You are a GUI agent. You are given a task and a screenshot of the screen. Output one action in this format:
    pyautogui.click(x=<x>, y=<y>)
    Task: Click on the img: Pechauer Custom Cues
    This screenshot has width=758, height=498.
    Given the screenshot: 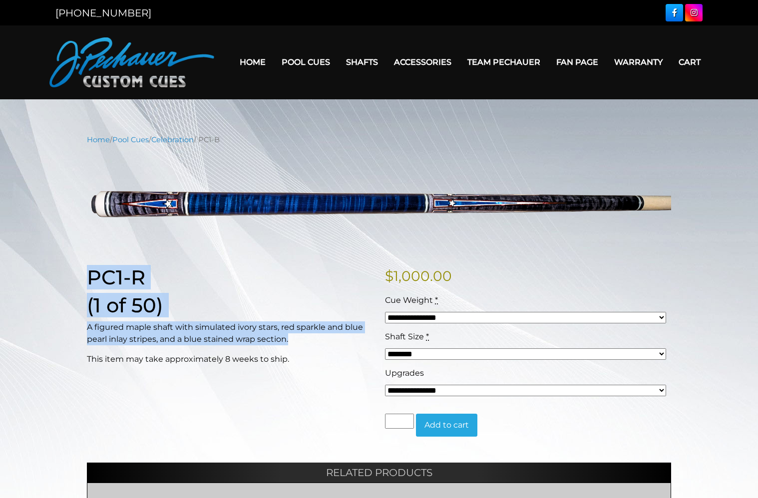 What is the action you would take?
    pyautogui.click(x=132, y=62)
    